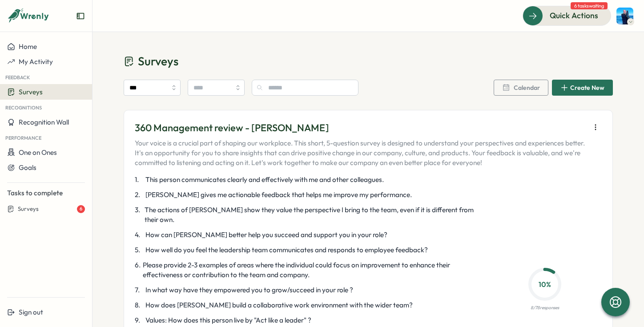 This screenshot has height=327, width=644. What do you see at coordinates (139, 215) in the screenshot?
I see `span: 3 .` at bounding box center [139, 215].